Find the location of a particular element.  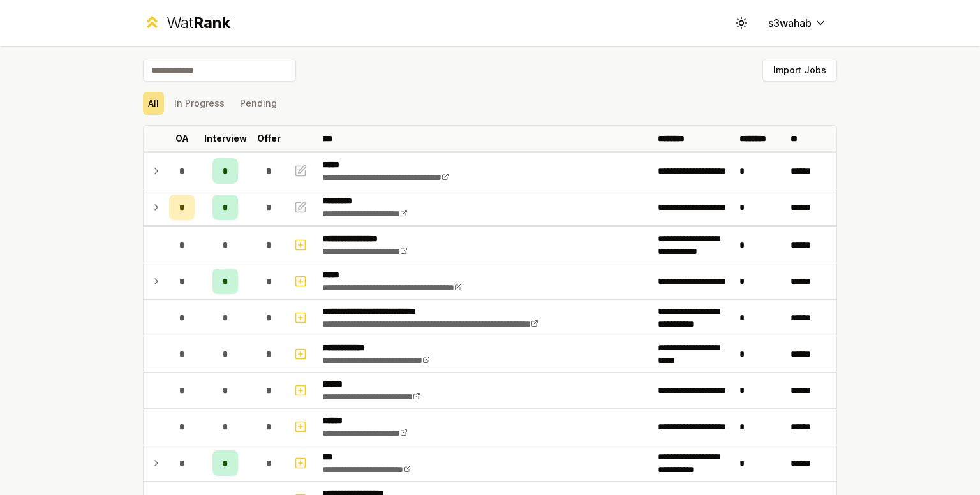

a: WatRank is located at coordinates (186, 23).